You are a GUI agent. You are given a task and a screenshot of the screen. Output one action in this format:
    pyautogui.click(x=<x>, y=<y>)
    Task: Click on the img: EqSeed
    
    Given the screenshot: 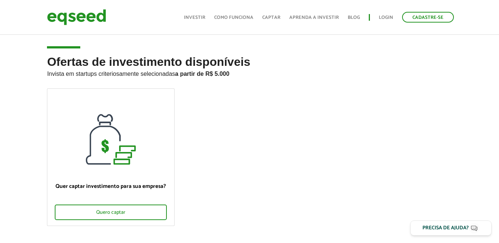 What is the action you would take?
    pyautogui.click(x=77, y=17)
    